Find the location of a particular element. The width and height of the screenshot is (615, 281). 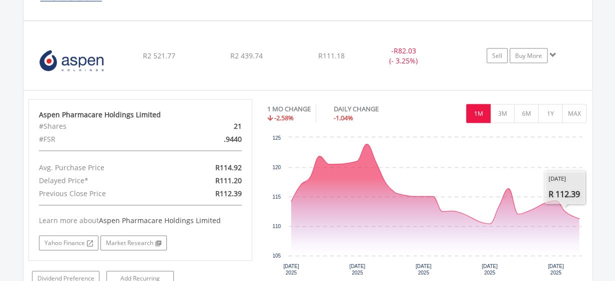

span: R82.03 is located at coordinates (405, 50).